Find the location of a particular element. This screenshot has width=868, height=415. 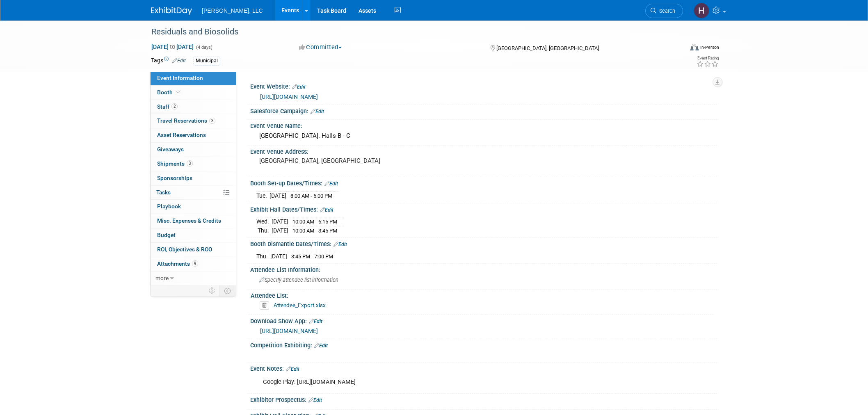

div: Event Venue Name: is located at coordinates (483, 124).